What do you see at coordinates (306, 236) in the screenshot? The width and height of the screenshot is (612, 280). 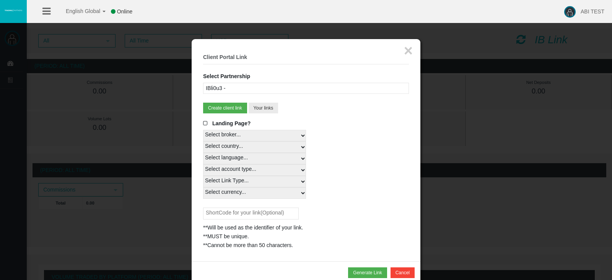 I see `div: **MUST be unique.` at bounding box center [306, 236].